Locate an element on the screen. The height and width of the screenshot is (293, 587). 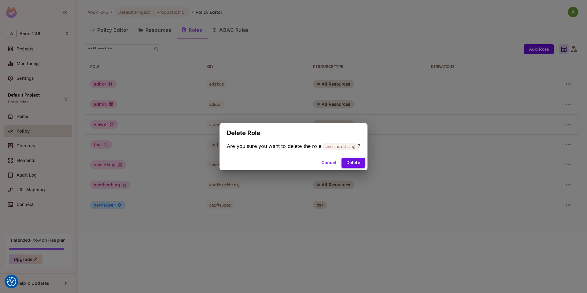
button: Consent Preferences is located at coordinates (12, 282).